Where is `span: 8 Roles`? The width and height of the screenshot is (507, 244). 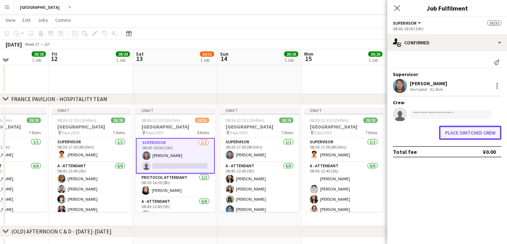
span: 8 Roles is located at coordinates (203, 132).